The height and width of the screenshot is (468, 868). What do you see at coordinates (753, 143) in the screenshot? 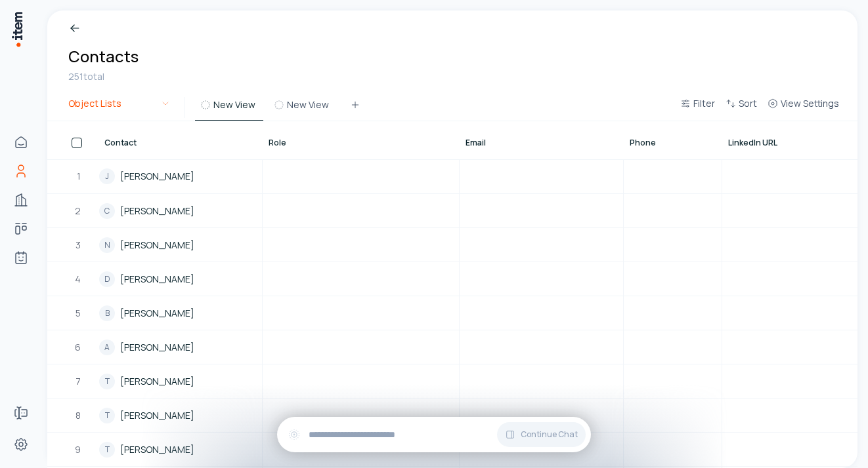
I see `span: LinkedIn URL` at bounding box center [753, 143].